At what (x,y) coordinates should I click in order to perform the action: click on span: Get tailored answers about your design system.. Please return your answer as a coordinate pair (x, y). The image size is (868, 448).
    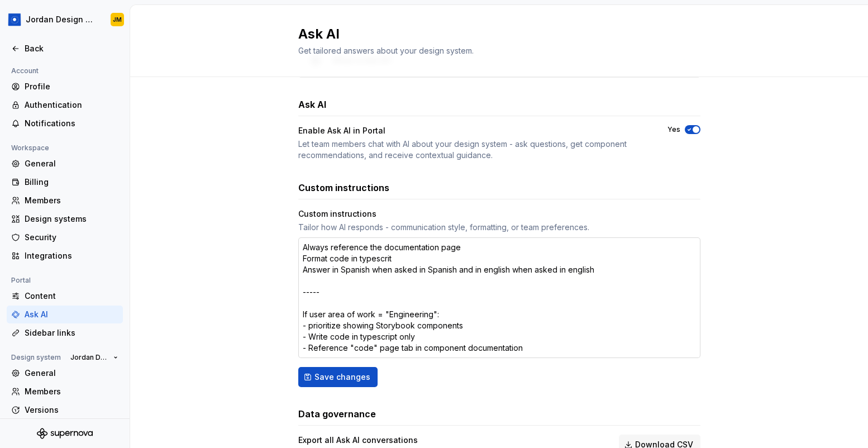
    Looking at the image, I should click on (386, 50).